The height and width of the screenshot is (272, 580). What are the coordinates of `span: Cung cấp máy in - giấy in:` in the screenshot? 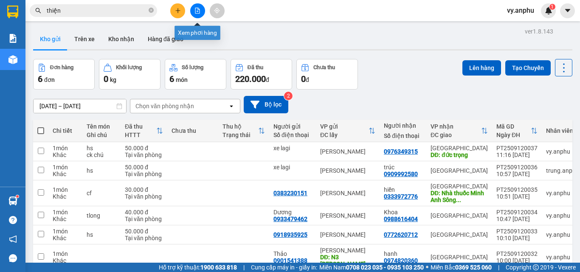 It's located at (284, 268).